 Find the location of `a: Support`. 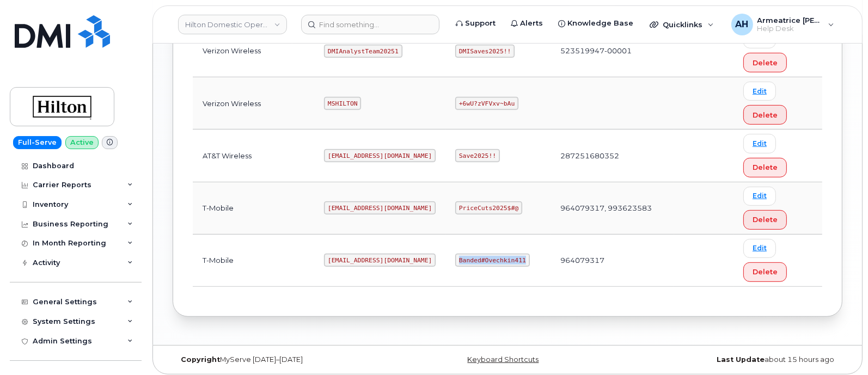

a: Support is located at coordinates (475, 23).